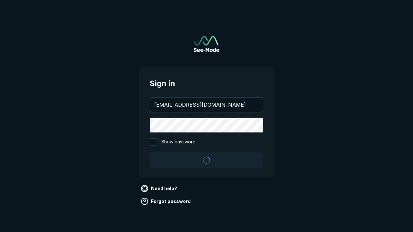 The width and height of the screenshot is (413, 232). Describe the element at coordinates (206, 44) in the screenshot. I see `a: Go to sign in` at that location.